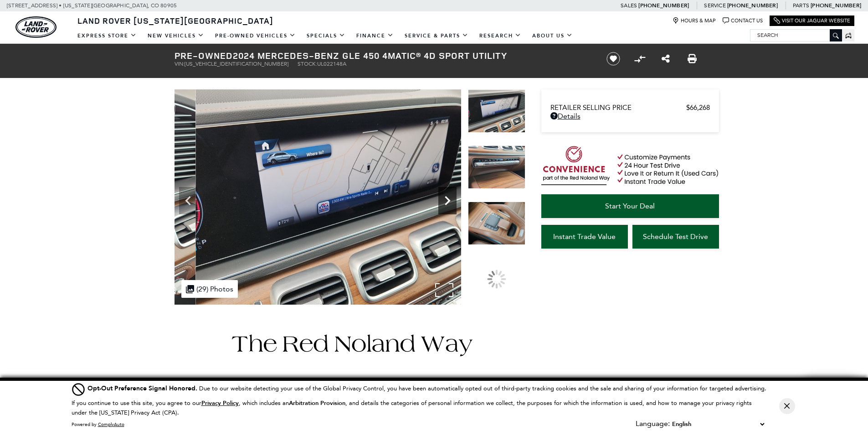 This screenshot has height=431, width=868. What do you see at coordinates (412, 407) in the screenshot?
I see `p: If you continue to use this site, you agree to our , which includes an , and details the categori...` at bounding box center [412, 407].